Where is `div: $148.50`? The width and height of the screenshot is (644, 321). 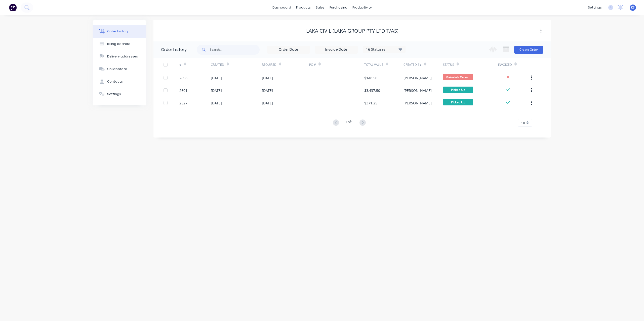
div: $148.50 is located at coordinates (371, 78).